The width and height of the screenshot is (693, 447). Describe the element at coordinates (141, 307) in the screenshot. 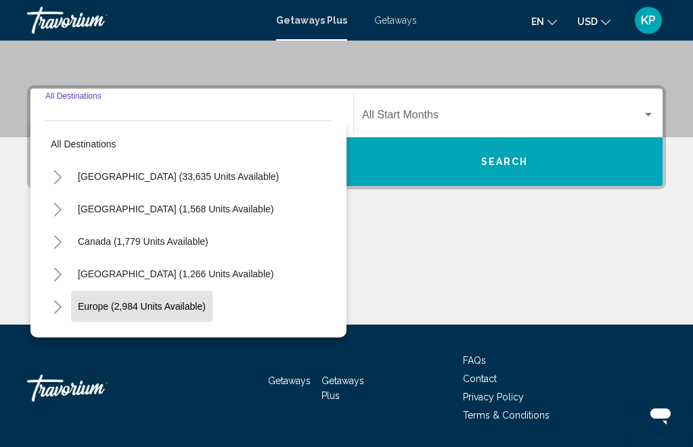

I see `span: Europe (2,984 units available)` at that location.